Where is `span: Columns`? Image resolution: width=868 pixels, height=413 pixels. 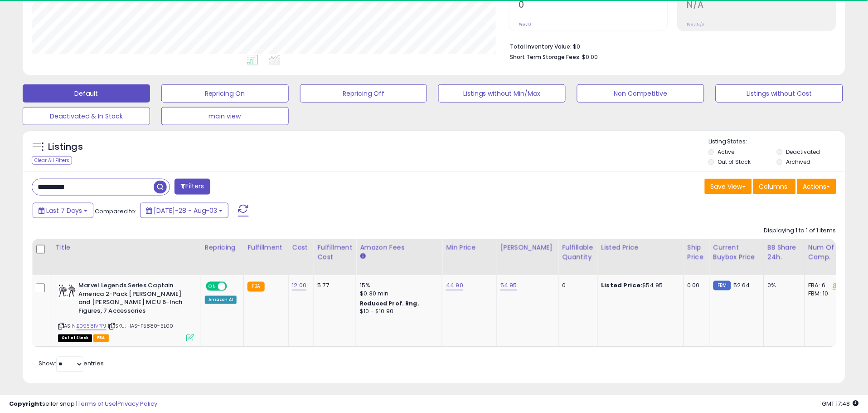 span: Columns is located at coordinates (773, 187).